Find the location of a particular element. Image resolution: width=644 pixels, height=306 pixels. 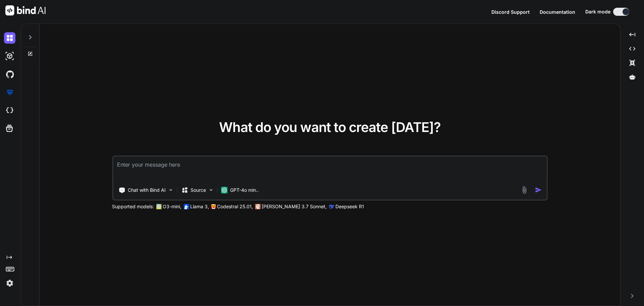

img: icon is located at coordinates (538, 190).